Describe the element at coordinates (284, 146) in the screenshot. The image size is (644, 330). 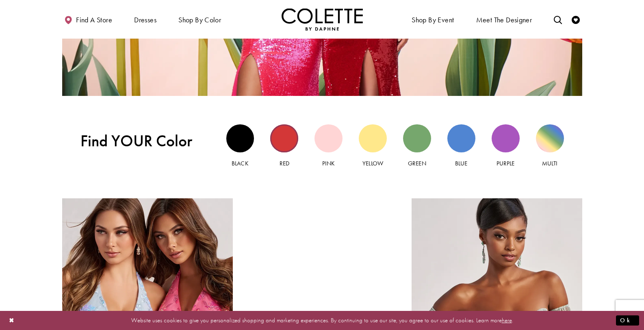
I see `a: Red view Red` at that location.